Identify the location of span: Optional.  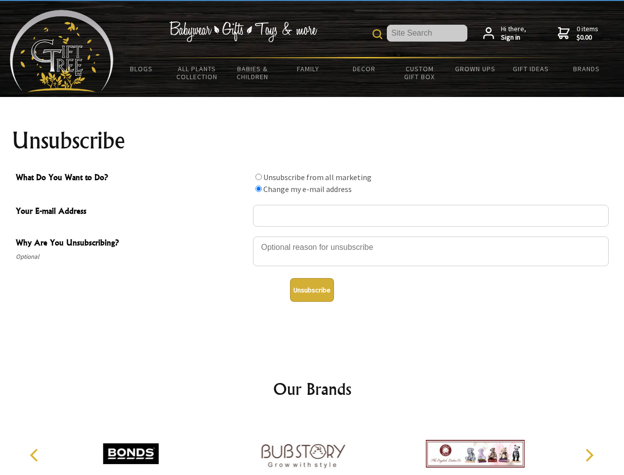
(132, 257).